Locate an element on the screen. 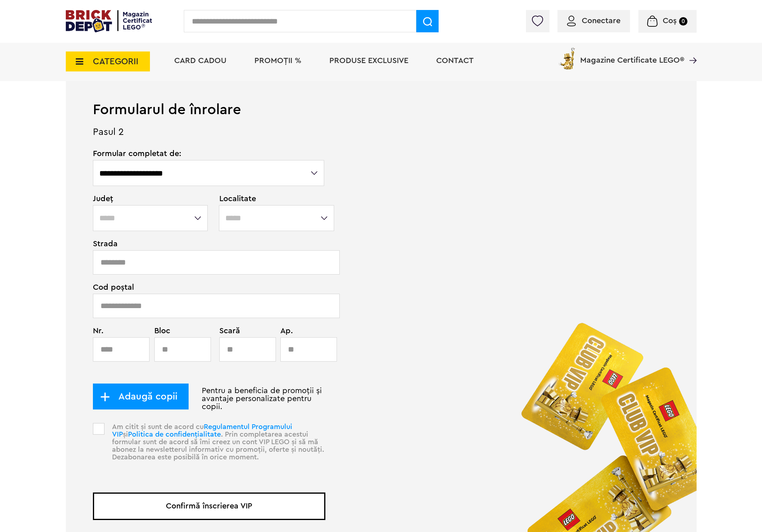 The image size is (762, 532). span: Scară is located at coordinates (240, 331).